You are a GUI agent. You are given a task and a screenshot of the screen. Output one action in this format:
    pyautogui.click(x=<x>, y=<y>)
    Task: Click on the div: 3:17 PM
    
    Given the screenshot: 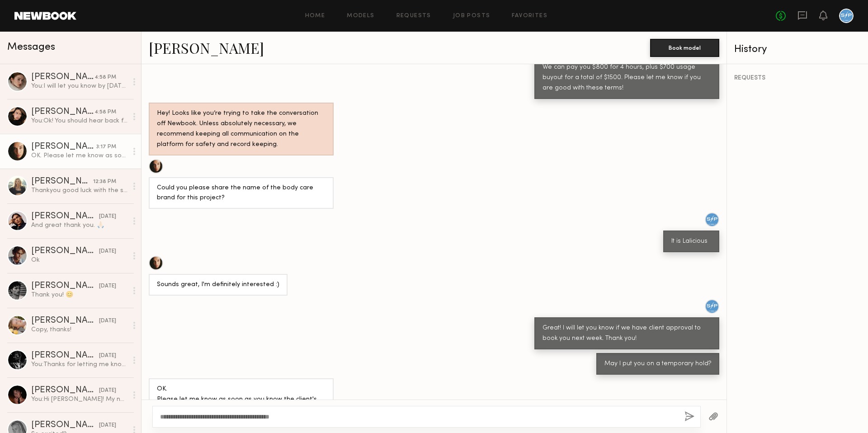 What is the action you would take?
    pyautogui.click(x=106, y=147)
    